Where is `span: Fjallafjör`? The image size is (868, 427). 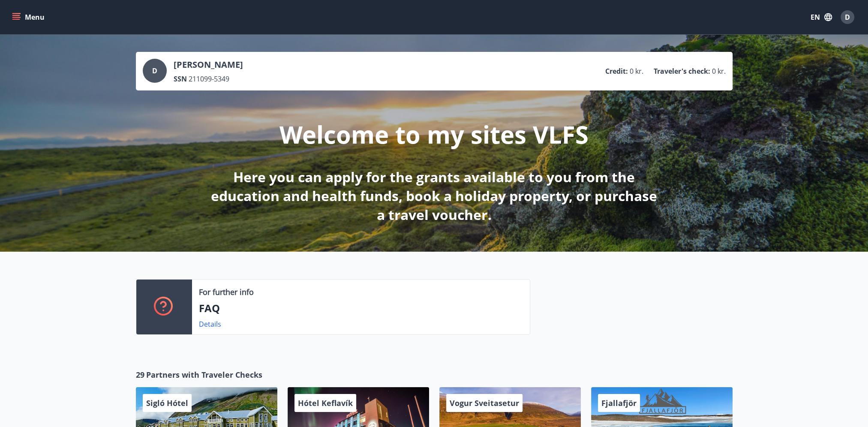 span: Fjallafjör is located at coordinates (619, 403).